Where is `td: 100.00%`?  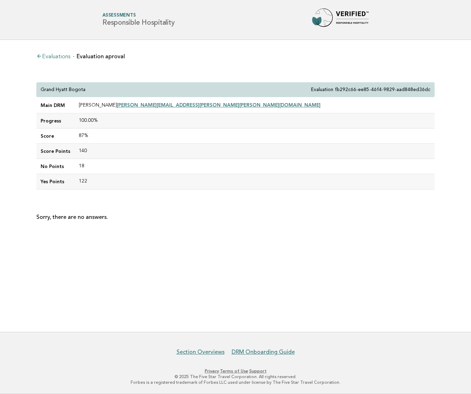
td: 100.00% is located at coordinates (255, 121).